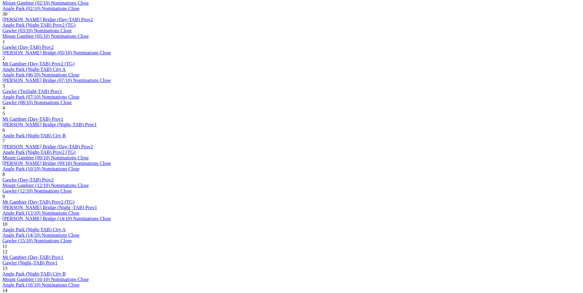 The height and width of the screenshot is (293, 583). What do you see at coordinates (4, 174) in the screenshot?
I see `span: 8` at bounding box center [4, 174].